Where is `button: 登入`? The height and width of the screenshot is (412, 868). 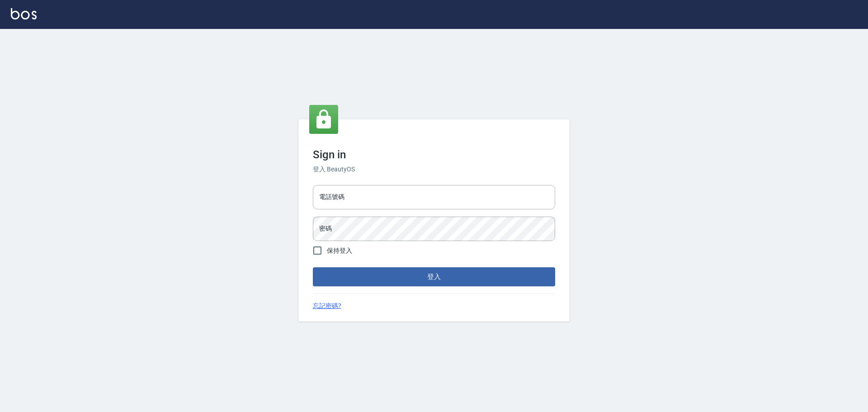
button: 登入 is located at coordinates (434, 277).